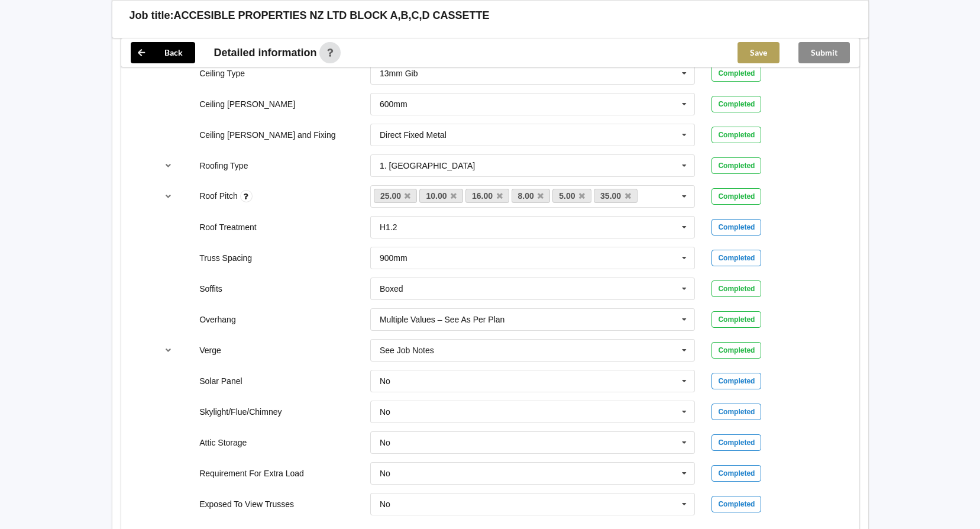 The height and width of the screenshot is (529, 980). What do you see at coordinates (616, 196) in the screenshot?
I see `a: 35.00` at bounding box center [616, 196].